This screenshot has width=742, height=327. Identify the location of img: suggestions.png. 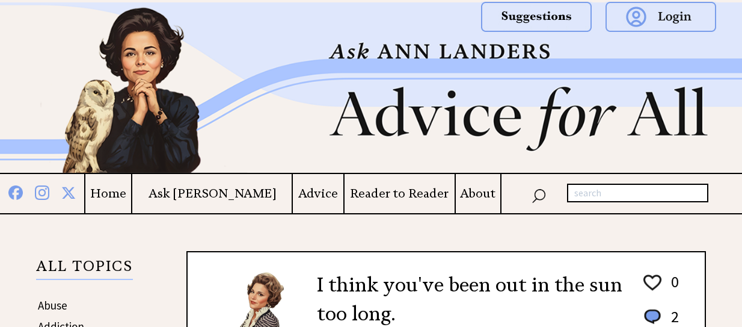
(537, 17).